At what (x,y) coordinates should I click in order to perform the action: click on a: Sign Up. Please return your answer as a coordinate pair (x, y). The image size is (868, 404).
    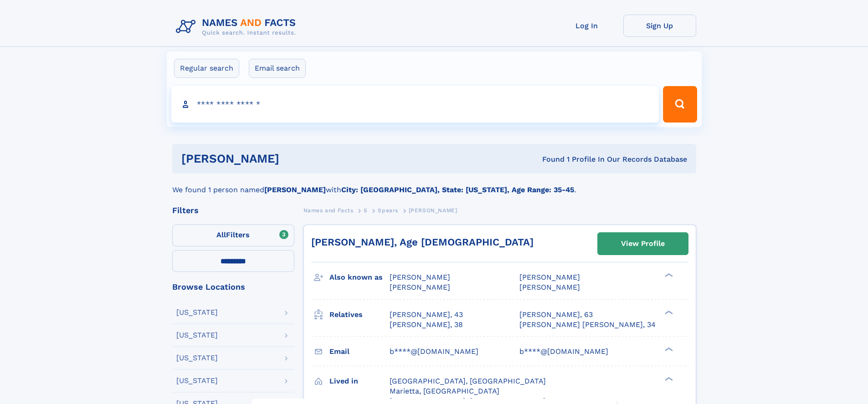
    Looking at the image, I should click on (659, 26).